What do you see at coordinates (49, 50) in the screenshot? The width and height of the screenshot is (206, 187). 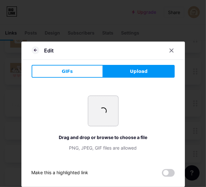 I see `div: Edit` at bounding box center [49, 50].